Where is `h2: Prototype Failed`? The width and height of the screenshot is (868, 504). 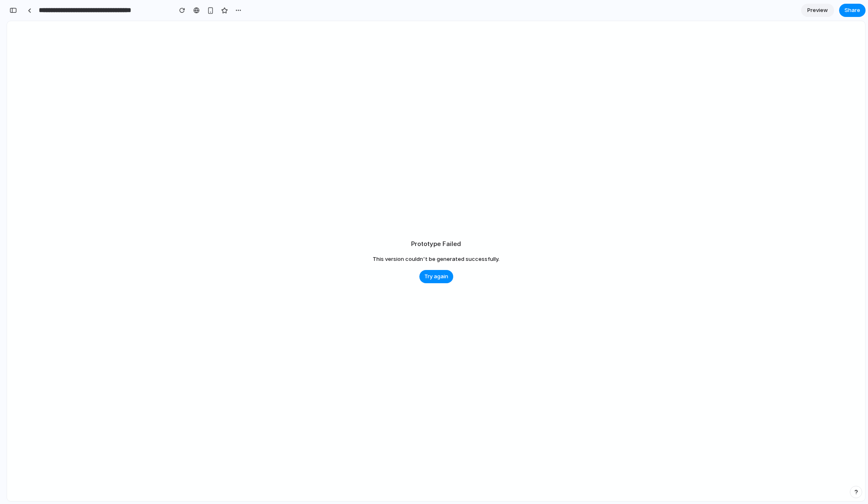
h2: Prototype Failed is located at coordinates (435, 244).